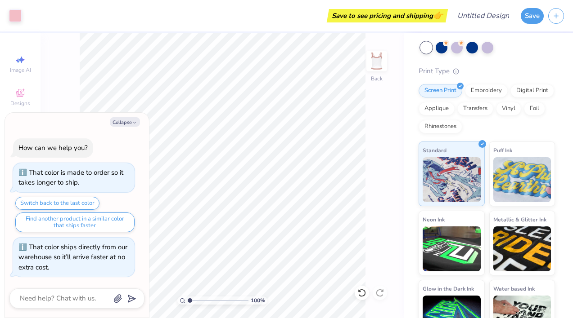 The width and height of the screenshot is (573, 318). Describe the element at coordinates (451, 180) in the screenshot. I see `img: Standard` at that location.